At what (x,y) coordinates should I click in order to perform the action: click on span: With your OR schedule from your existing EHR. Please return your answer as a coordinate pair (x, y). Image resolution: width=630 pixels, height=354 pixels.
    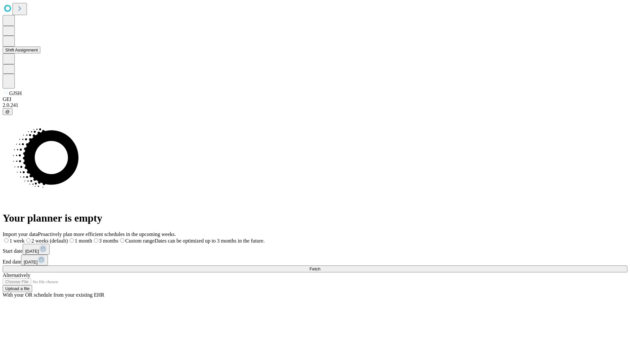
    Looking at the image, I should click on (53, 295).